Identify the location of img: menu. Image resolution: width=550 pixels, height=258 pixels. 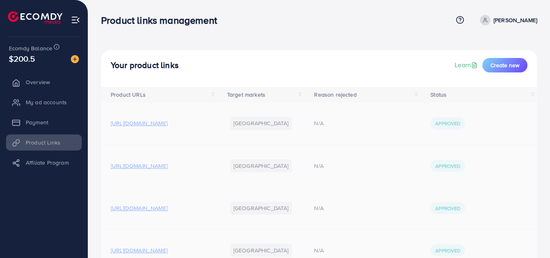
(75, 20).